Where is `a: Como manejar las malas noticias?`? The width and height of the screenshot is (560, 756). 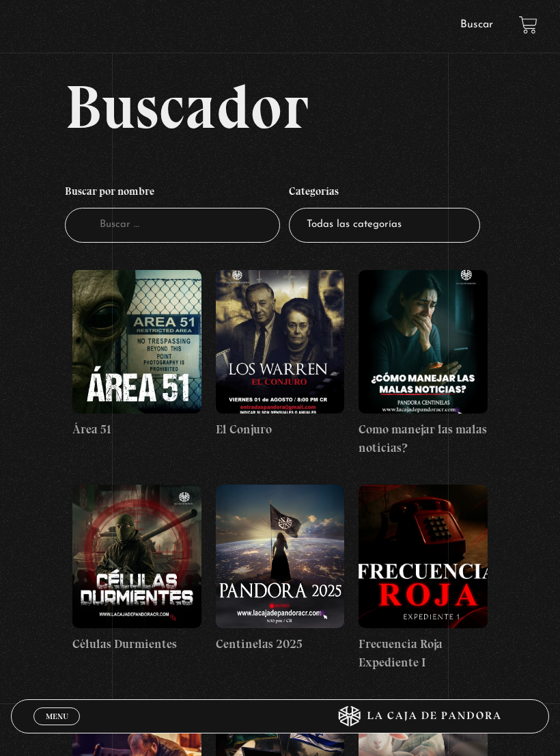
a: Como manejar las malas noticias? is located at coordinates (423, 363).